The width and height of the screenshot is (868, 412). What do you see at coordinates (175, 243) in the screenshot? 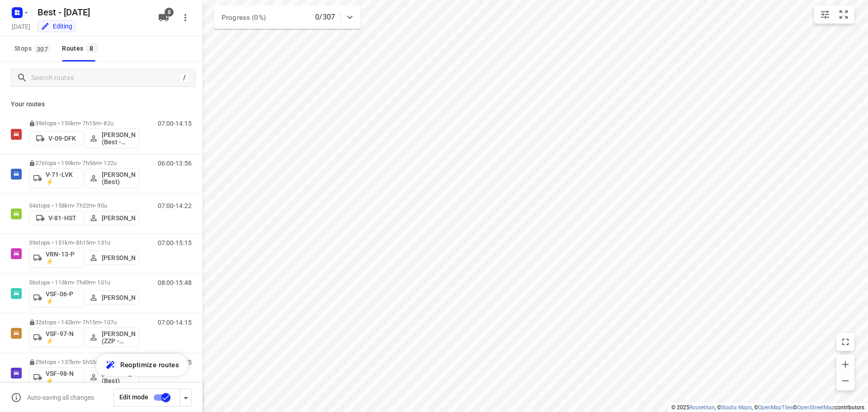
I see `p: 07:00-15:15` at bounding box center [175, 243].